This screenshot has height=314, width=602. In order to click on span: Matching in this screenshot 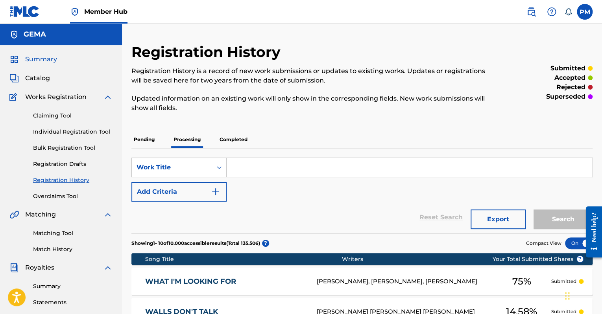, I will do `click(41, 215)`.